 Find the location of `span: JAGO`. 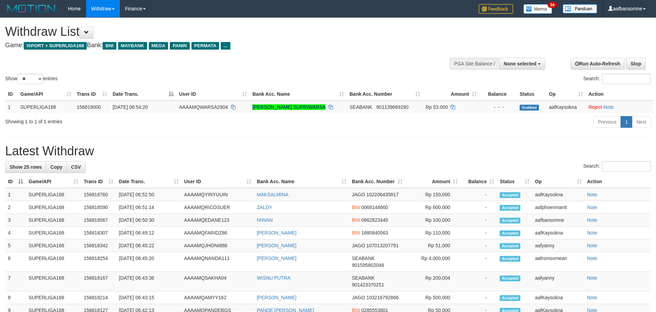

span: JAGO is located at coordinates (359, 195).